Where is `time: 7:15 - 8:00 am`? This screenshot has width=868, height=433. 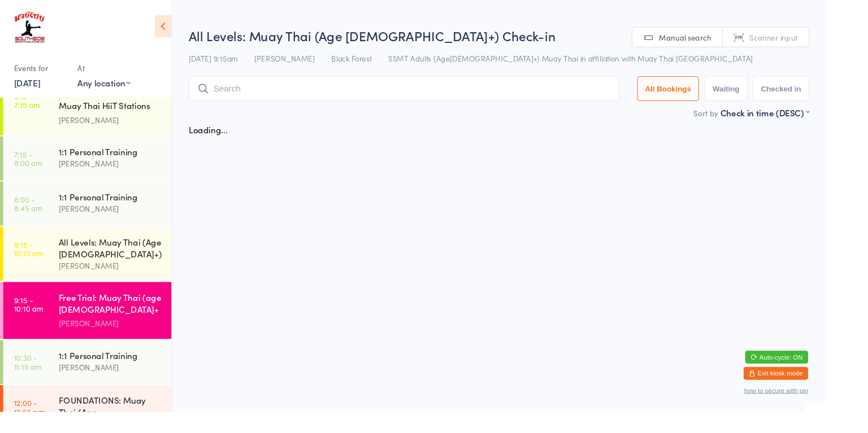 time: 7:15 - 8:00 am is located at coordinates (29, 167).